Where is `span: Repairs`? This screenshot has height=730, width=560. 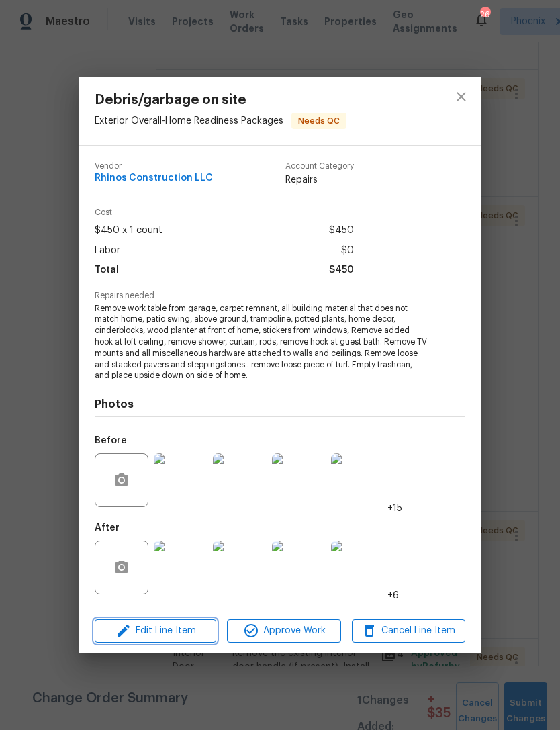
span: Repairs is located at coordinates (320, 180).